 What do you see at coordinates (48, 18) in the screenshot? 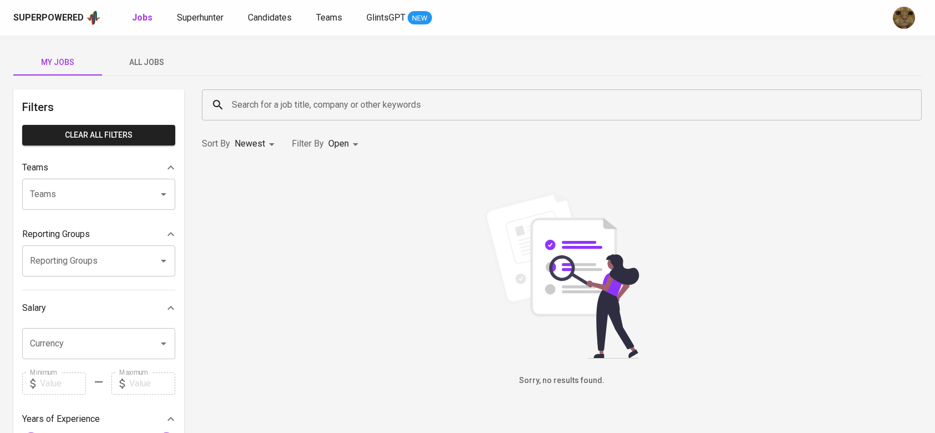
I see `div: Superpowered` at bounding box center [48, 18].